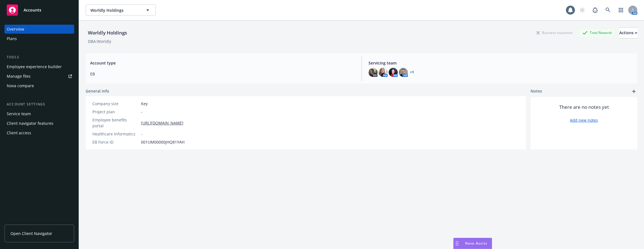 This screenshot has width=644, height=249. What do you see at coordinates (39, 29) in the screenshot?
I see `a: Overview` at bounding box center [39, 29].